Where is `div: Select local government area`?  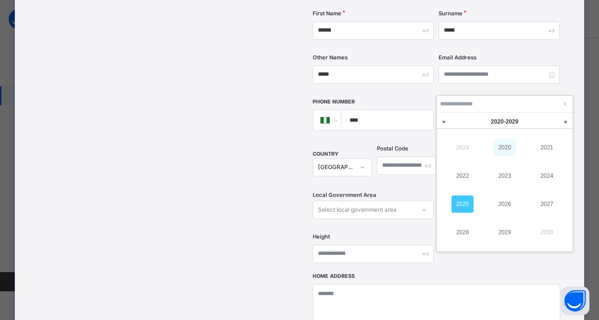 div: Select local government area is located at coordinates (357, 210).